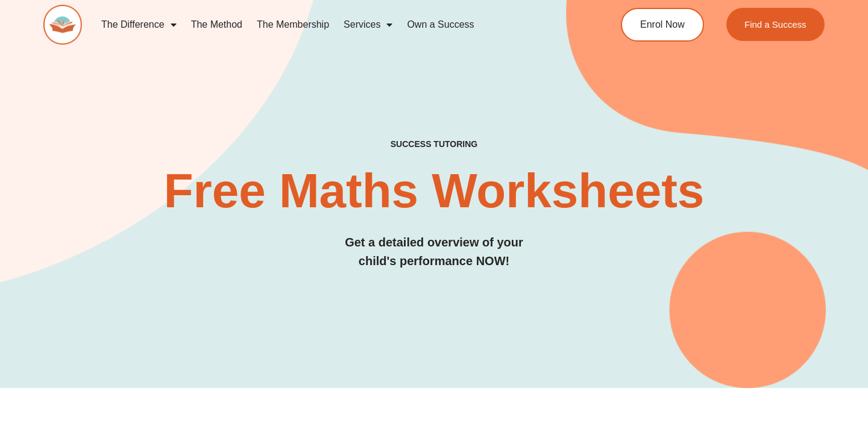 This screenshot has width=868, height=423. What do you see at coordinates (434, 144) in the screenshot?
I see `h4: SUCCESS TUTORING​` at bounding box center [434, 144].